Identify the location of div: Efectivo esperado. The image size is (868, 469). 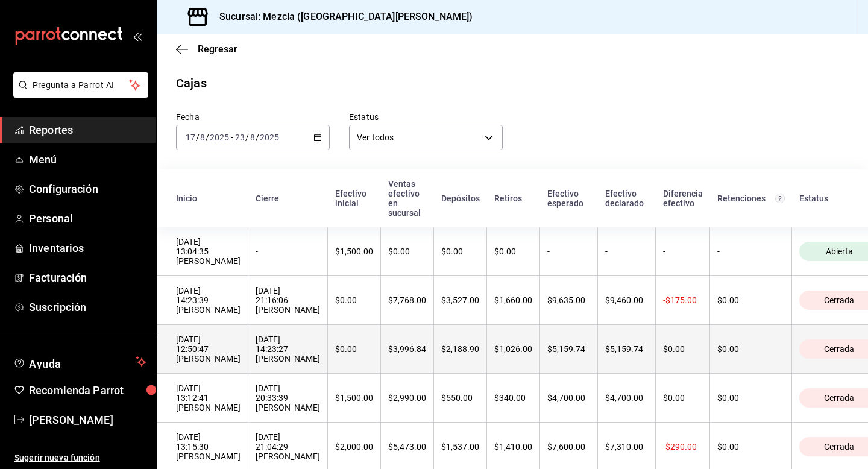
(569, 199).